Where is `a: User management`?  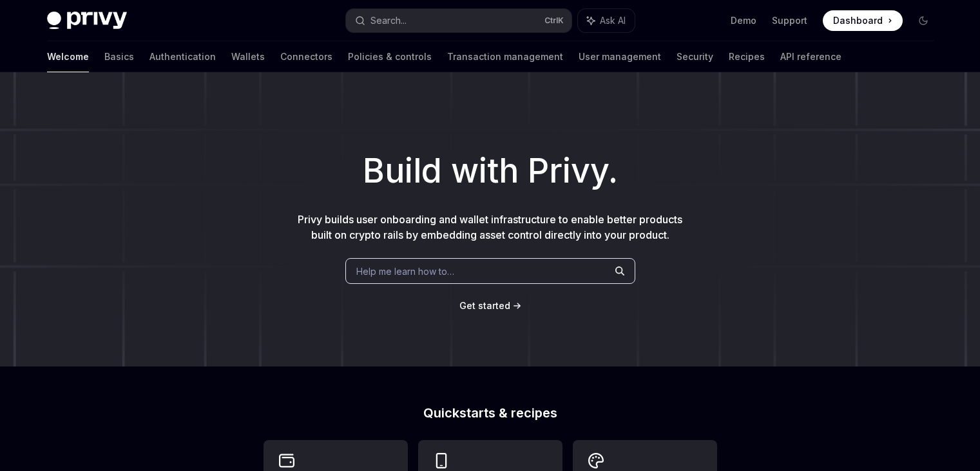 a: User management is located at coordinates (620, 57).